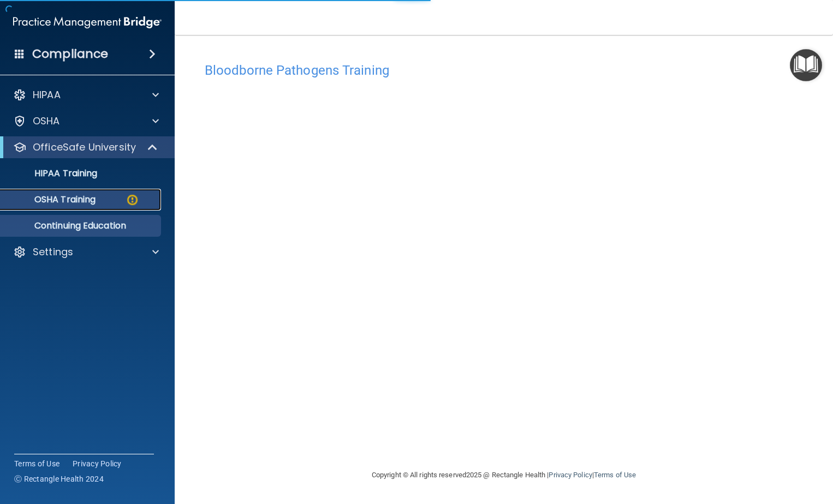 The image size is (833, 504). Describe the element at coordinates (52, 173) in the screenshot. I see `p: HIPAA Training` at that location.